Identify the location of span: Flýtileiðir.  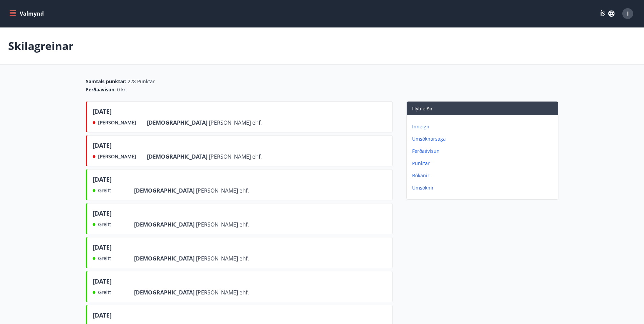
(422, 108).